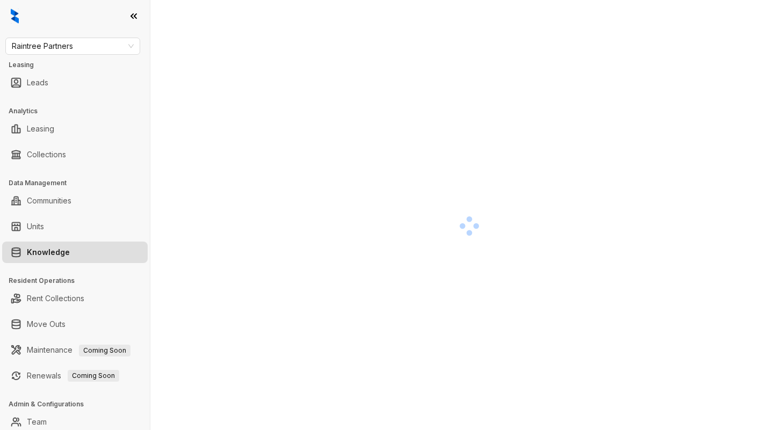  I want to click on li: Units, so click(75, 227).